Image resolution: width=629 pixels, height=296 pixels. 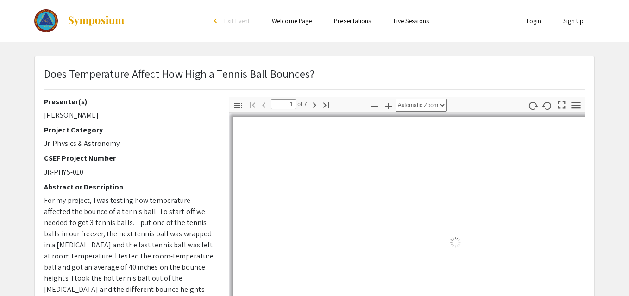 What do you see at coordinates (547, 105) in the screenshot?
I see `button: Rotate Counterclockwise` at bounding box center [547, 105].